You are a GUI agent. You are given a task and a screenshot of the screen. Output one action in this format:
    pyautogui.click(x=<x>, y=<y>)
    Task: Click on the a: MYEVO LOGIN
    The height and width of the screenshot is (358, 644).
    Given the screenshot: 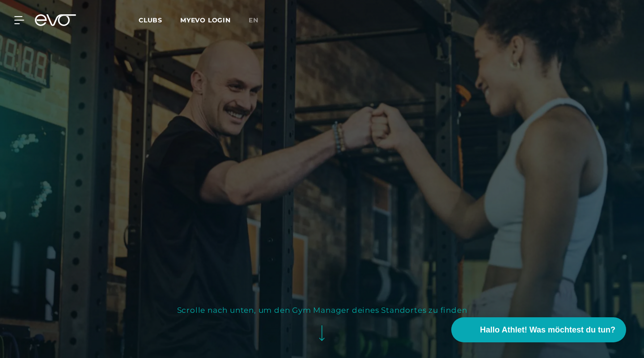 What is the action you would take?
    pyautogui.click(x=205, y=20)
    